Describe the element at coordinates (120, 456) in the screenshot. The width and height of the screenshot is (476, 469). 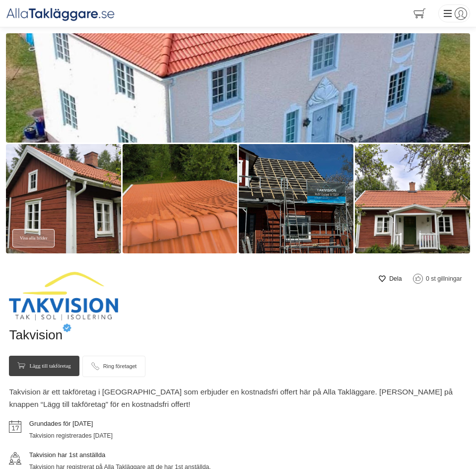
I see `h5: Takvision har 1st anställda` at that location.